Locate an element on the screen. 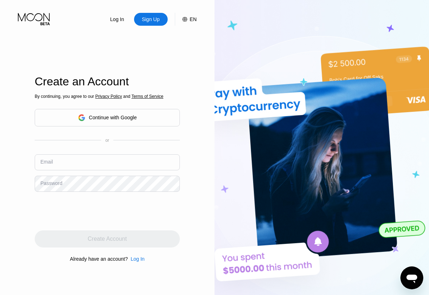 This screenshot has width=429, height=295. div: By continuing, you agree to our is located at coordinates (107, 97).